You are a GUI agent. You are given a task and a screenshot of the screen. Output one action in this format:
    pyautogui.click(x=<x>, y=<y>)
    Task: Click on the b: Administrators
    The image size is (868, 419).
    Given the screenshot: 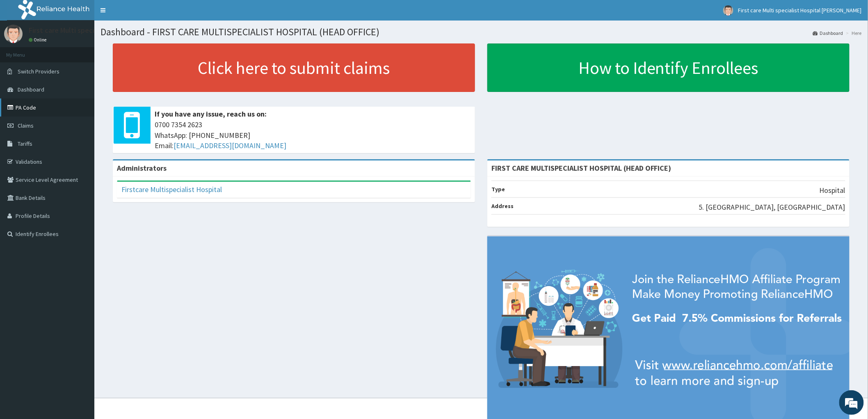 What is the action you would take?
    pyautogui.click(x=142, y=168)
    